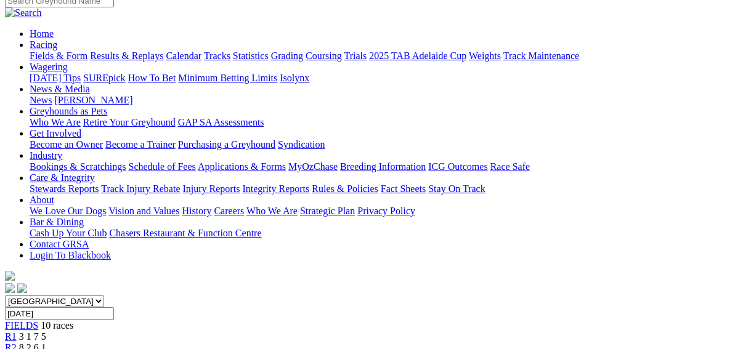 Image resolution: width=743 pixels, height=349 pixels. Describe the element at coordinates (64, 189) in the screenshot. I see `a: Stewards Reports` at that location.